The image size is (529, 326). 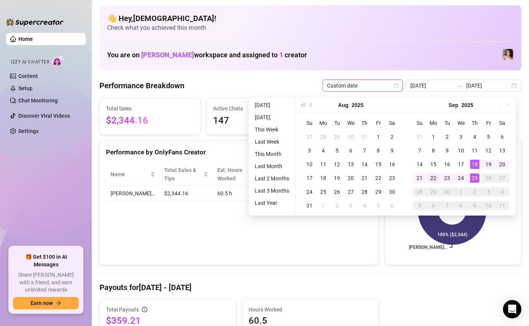 What do you see at coordinates (432, 86) in the screenshot?
I see `input: Start date` at bounding box center [432, 86].